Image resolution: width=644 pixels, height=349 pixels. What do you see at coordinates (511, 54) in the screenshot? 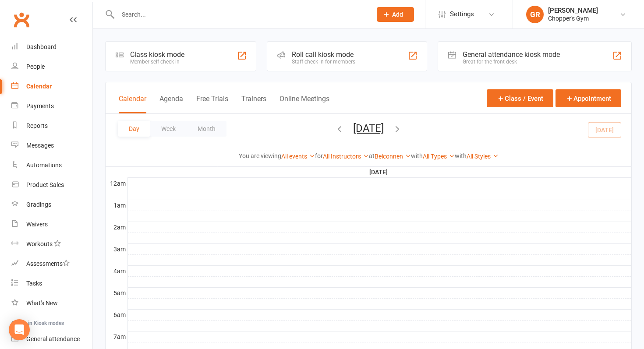
I see `div: General attendance kiosk mode` at bounding box center [511, 54].